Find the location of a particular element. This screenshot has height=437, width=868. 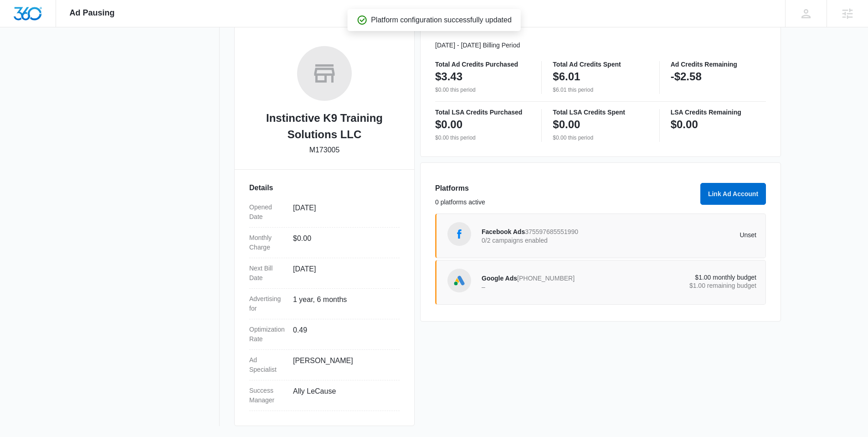

div: Success ManagerAlly LeCause is located at coordinates (324, 396).